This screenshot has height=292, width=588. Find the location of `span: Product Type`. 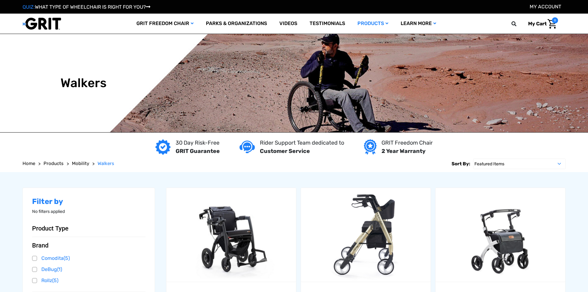

span: Product Type is located at coordinates (50, 228).